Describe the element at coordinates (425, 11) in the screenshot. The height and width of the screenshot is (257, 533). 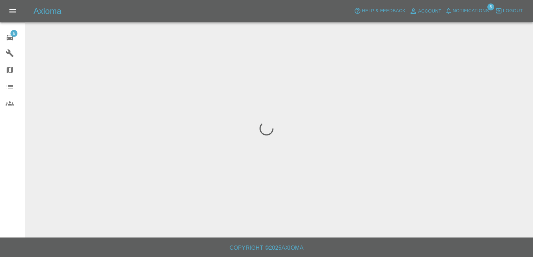
I see `a: Account` at that location.